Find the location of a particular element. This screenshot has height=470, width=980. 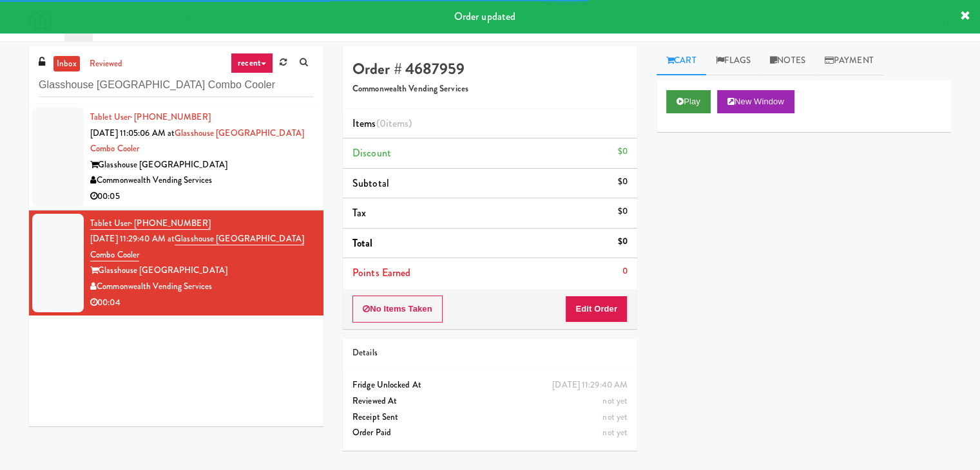

span: (0 ) is located at coordinates (394, 123).